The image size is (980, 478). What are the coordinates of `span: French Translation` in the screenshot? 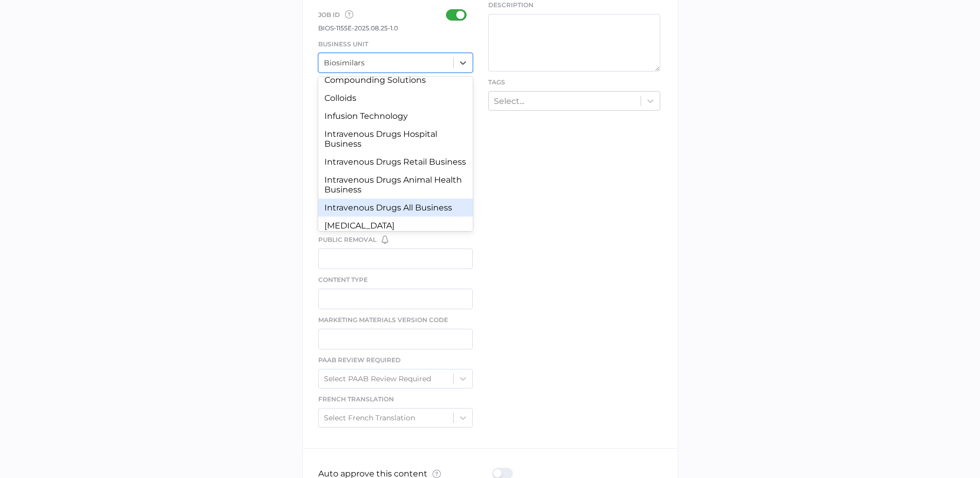 It's located at (356, 399).